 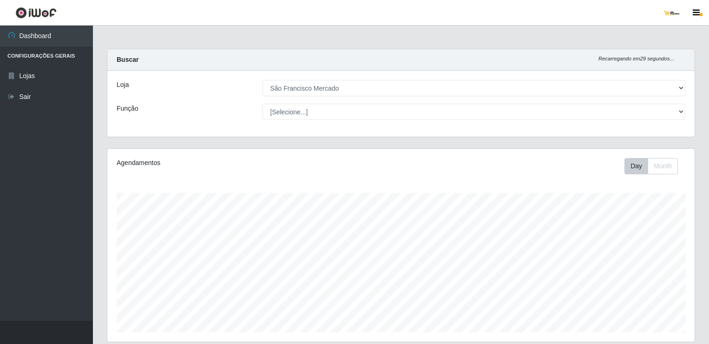 I want to click on button: Day, so click(x=636, y=166).